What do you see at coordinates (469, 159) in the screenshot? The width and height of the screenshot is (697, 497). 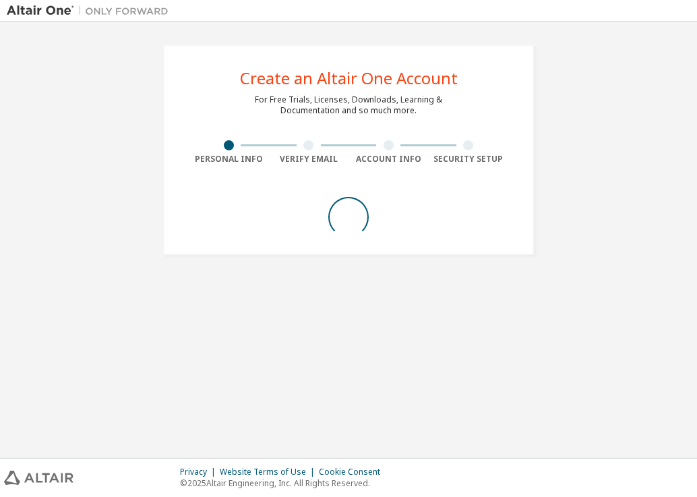 I see `div: Security Setup` at bounding box center [469, 159].